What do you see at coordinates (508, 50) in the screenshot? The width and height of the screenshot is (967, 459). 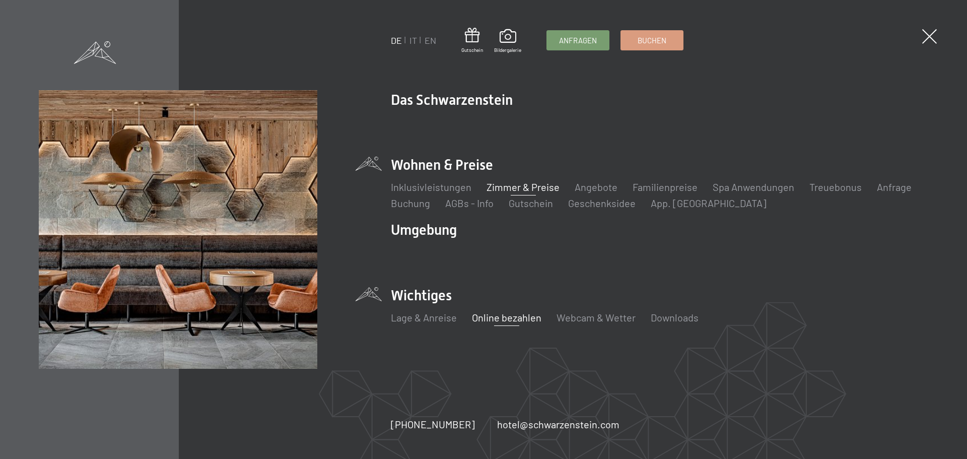 I see `span: Bildergalerie` at bounding box center [508, 50].